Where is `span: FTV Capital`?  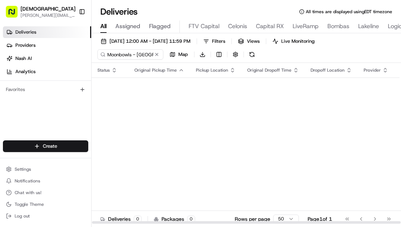
span: FTV Capital is located at coordinates (204, 26).